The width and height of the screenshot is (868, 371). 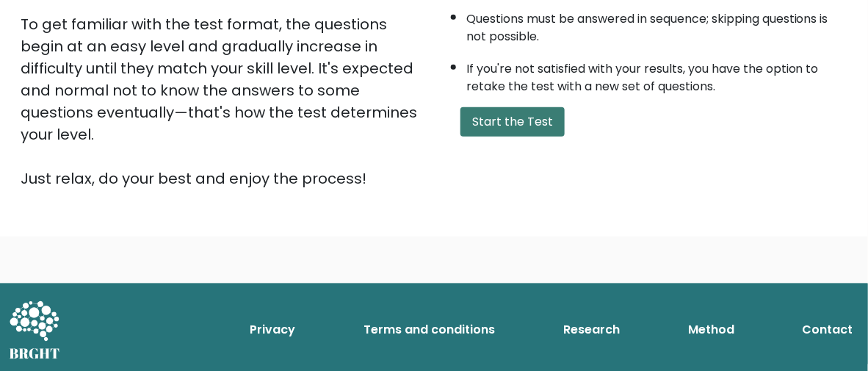 I want to click on a: Privacy, so click(x=273, y=329).